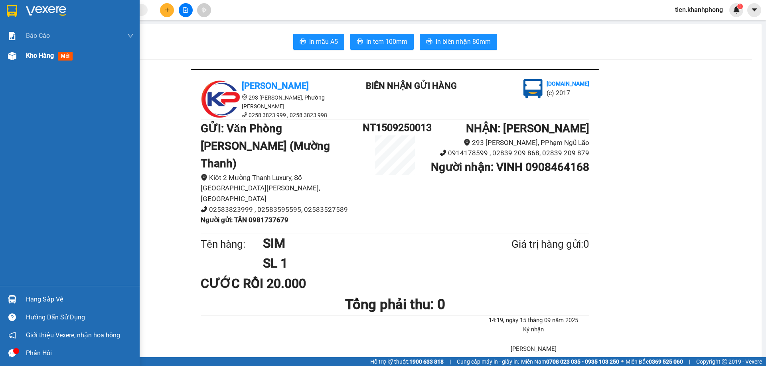 The image size is (766, 366). Describe the element at coordinates (80, 354) in the screenshot. I see `div: Phản hồi` at that location.